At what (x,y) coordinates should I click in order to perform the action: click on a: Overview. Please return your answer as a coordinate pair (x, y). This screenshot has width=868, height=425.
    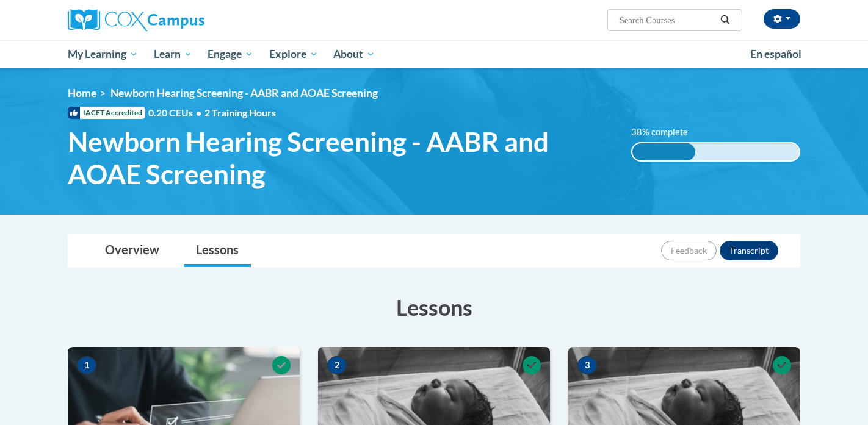
    Looking at the image, I should click on (132, 250).